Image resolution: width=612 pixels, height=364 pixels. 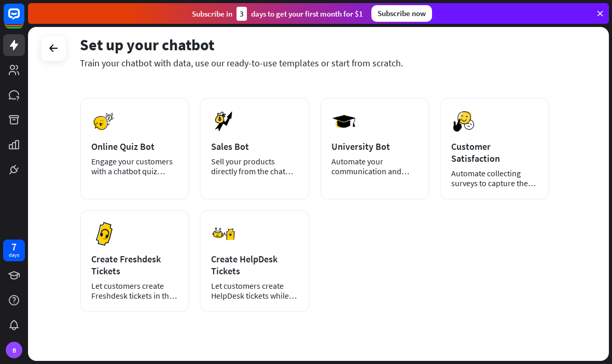 What do you see at coordinates (375, 166) in the screenshot?
I see `div: Automate your communication and admission process.` at bounding box center [375, 166].